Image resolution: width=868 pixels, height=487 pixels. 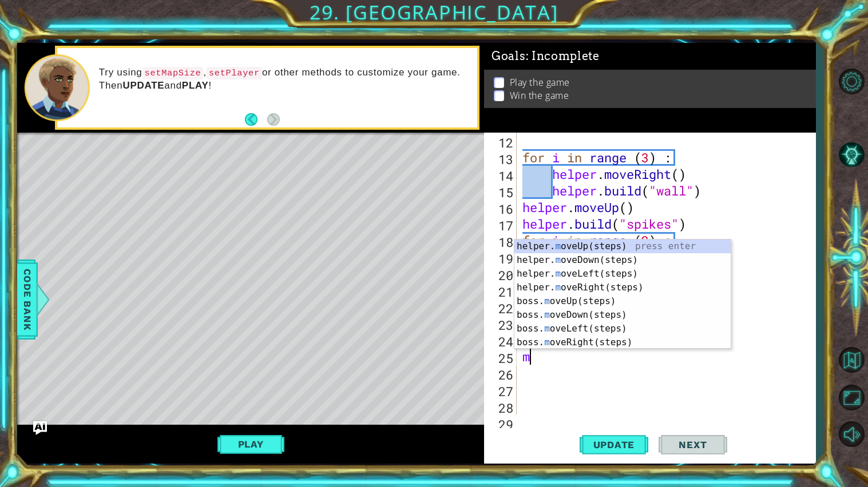 I want to click on div: 28, so click(x=502, y=407).